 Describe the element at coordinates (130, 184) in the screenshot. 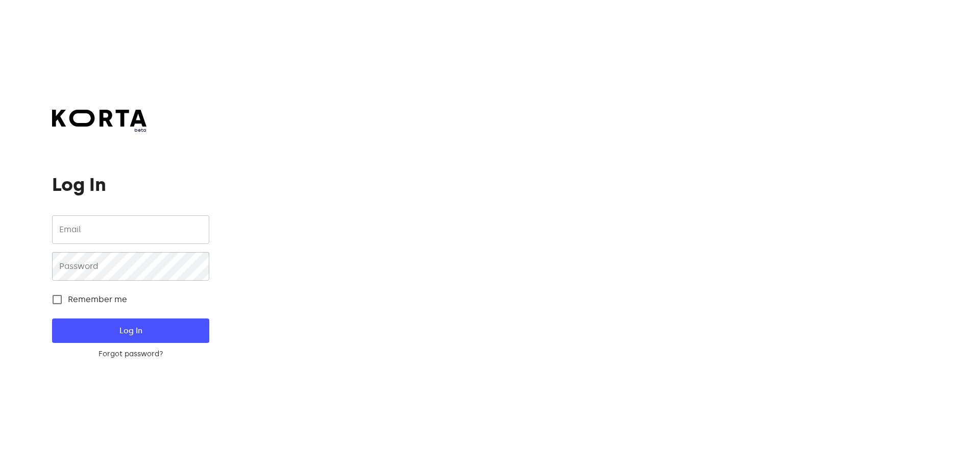

I see `h1: Log In` at that location.